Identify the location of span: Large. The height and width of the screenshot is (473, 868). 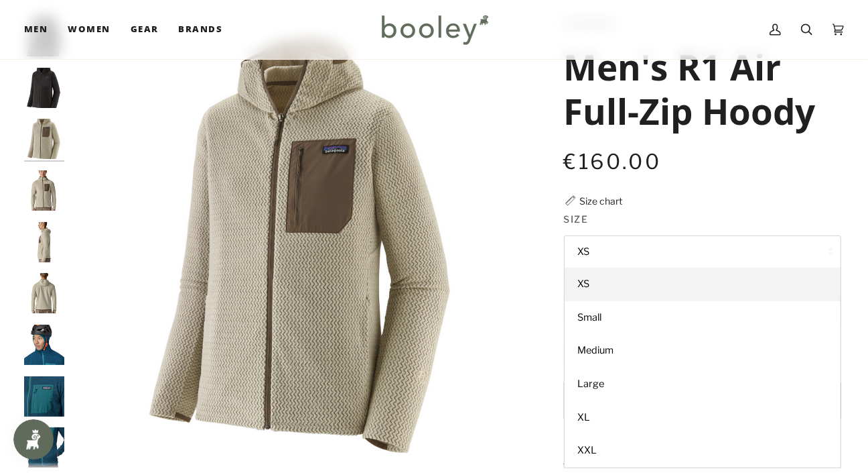
(591, 384).